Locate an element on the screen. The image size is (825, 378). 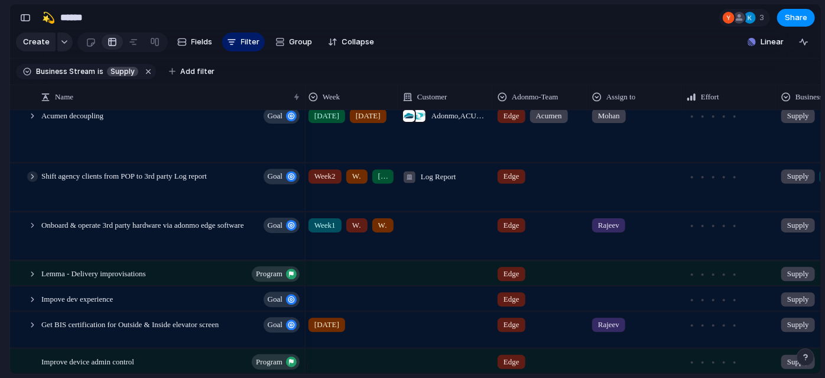
span: Business Stream is located at coordinates (66, 72).